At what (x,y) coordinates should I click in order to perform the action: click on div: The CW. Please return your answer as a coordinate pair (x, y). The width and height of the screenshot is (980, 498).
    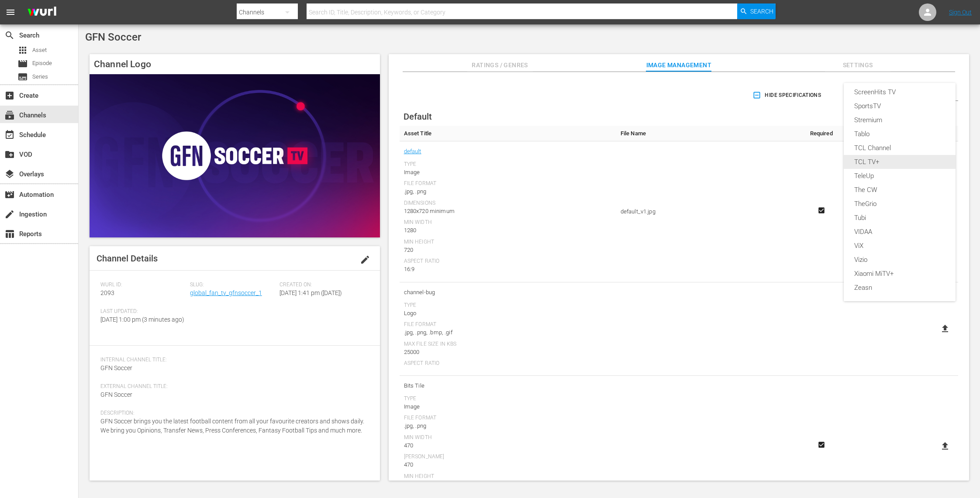
    Looking at the image, I should click on (900, 190).